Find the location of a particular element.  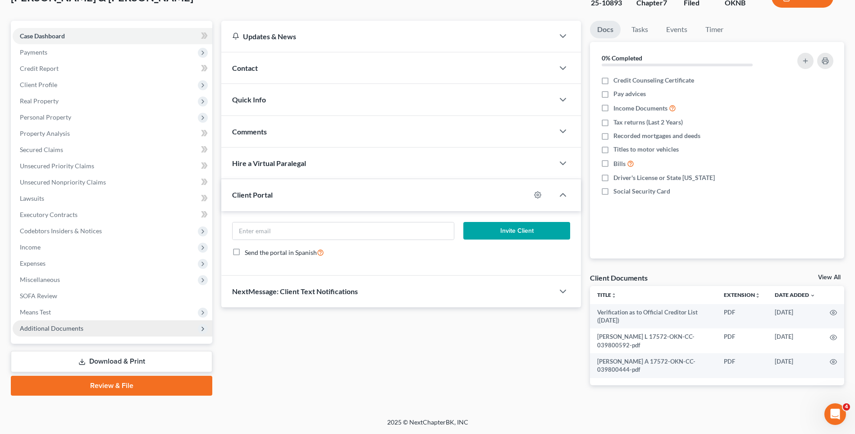

span: Comments is located at coordinates (249, 131).